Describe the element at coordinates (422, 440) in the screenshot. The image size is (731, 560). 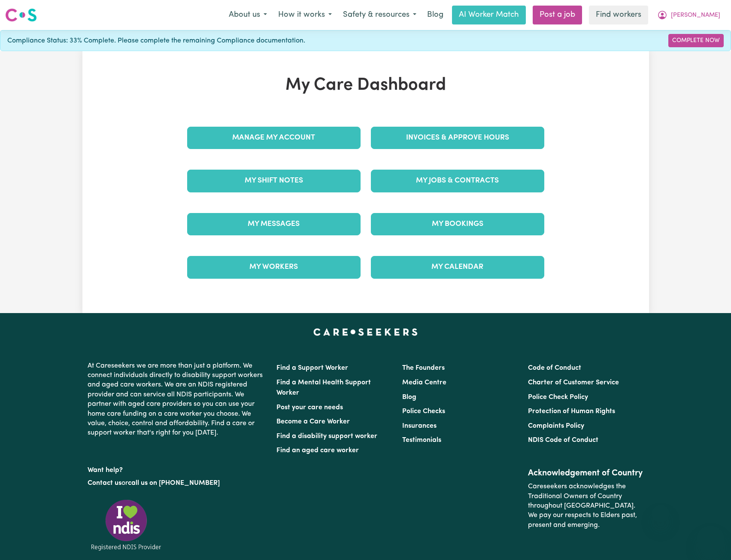
I see `a: Testimonials` at that location.